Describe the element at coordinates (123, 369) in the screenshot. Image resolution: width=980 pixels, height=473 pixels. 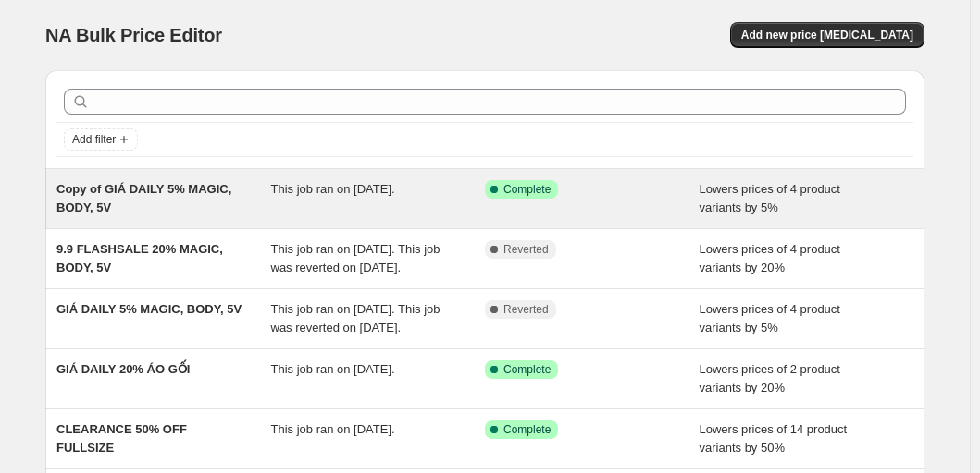
I see `span: GIÁ DAILY 20% ÁO GỐI` at that location.